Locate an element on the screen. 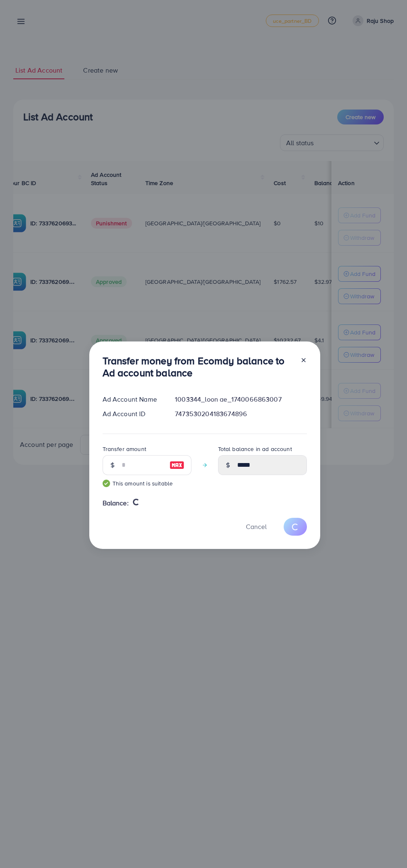 Image resolution: width=407 pixels, height=868 pixels. img: image is located at coordinates (176, 465).